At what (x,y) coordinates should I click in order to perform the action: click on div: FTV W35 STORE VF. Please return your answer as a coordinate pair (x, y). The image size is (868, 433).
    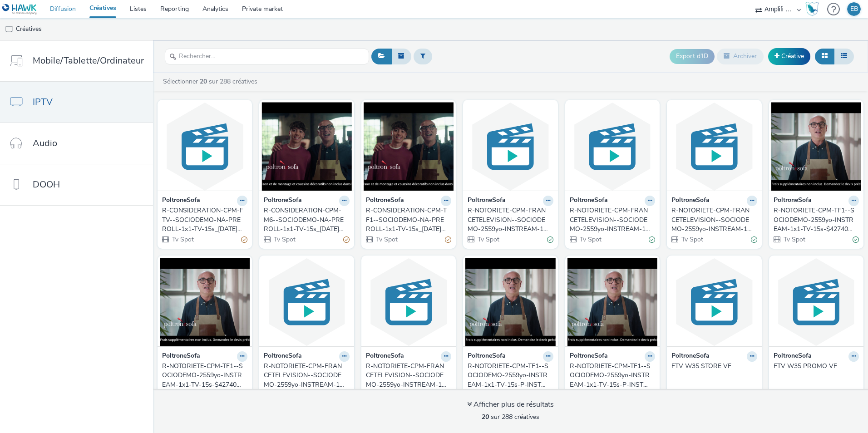
    Looking at the image, I should click on (712, 366).